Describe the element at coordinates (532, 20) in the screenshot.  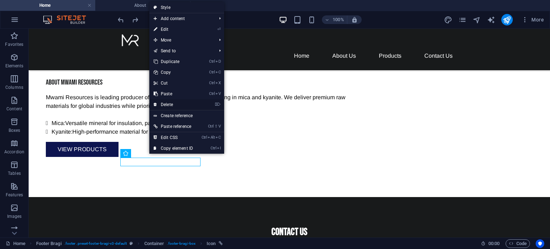
I see `button: More` at that location.